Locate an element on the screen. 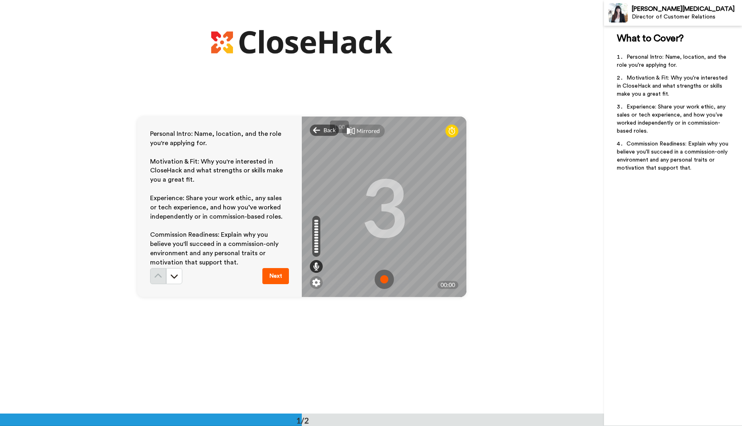 This screenshot has width=742, height=426. button: Next is located at coordinates (276, 276).